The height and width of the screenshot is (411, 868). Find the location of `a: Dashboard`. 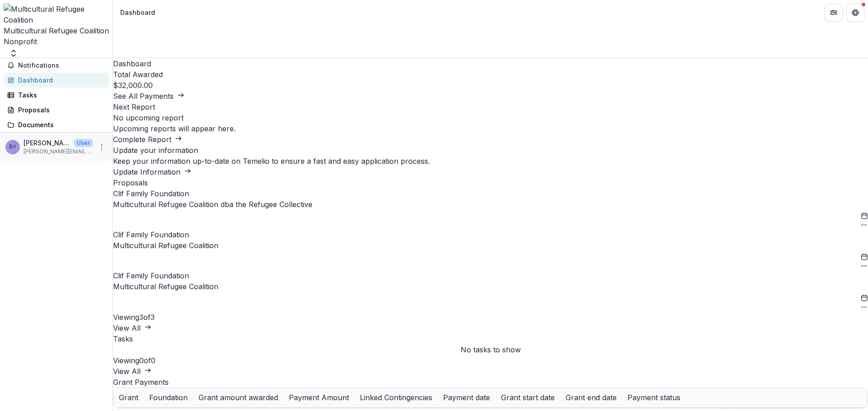

a: Dashboard is located at coordinates (56, 80).